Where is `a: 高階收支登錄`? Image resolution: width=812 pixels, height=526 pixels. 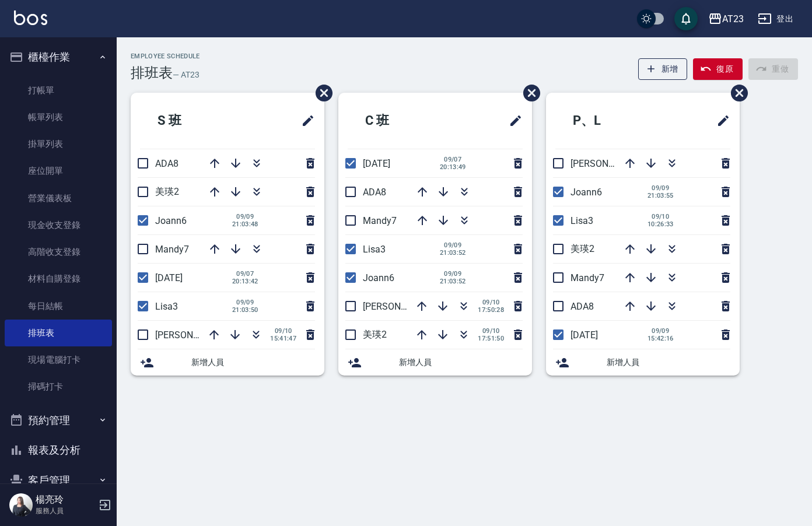 a: 高階收支登錄 is located at coordinates (58, 252).